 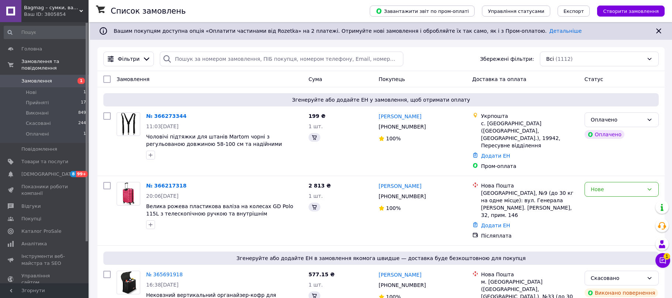 I want to click on div: Пром-оплата, so click(x=530, y=166).